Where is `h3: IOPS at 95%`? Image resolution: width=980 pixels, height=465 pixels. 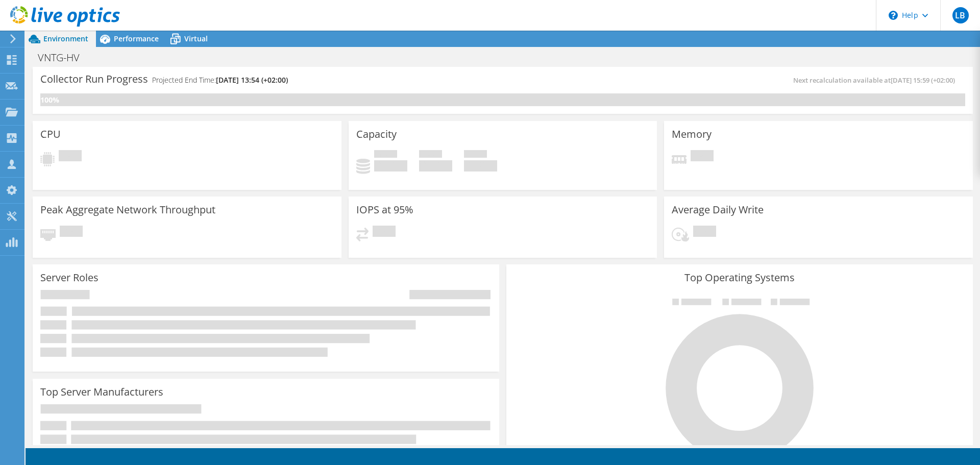 h3: IOPS at 95% is located at coordinates (384, 210).